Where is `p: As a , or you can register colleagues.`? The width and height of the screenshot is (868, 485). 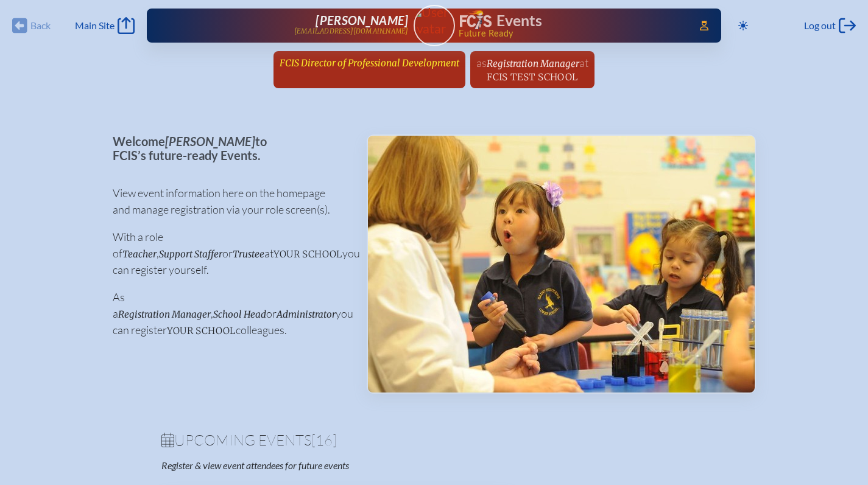
p: As a , or you can register colleagues. is located at coordinates (230, 313).